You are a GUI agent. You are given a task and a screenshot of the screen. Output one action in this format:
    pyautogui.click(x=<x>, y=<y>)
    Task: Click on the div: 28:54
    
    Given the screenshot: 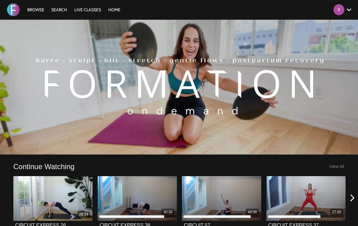 What is the action you would take?
    pyautogui.click(x=84, y=214)
    